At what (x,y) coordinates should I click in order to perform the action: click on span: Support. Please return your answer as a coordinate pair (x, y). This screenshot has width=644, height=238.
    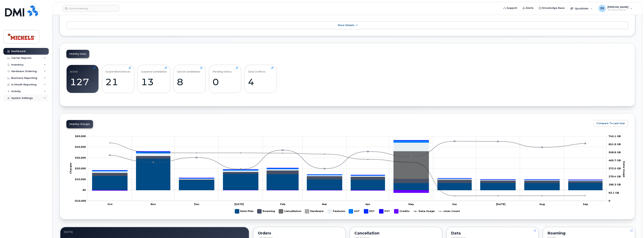
    Looking at the image, I should click on (512, 8).